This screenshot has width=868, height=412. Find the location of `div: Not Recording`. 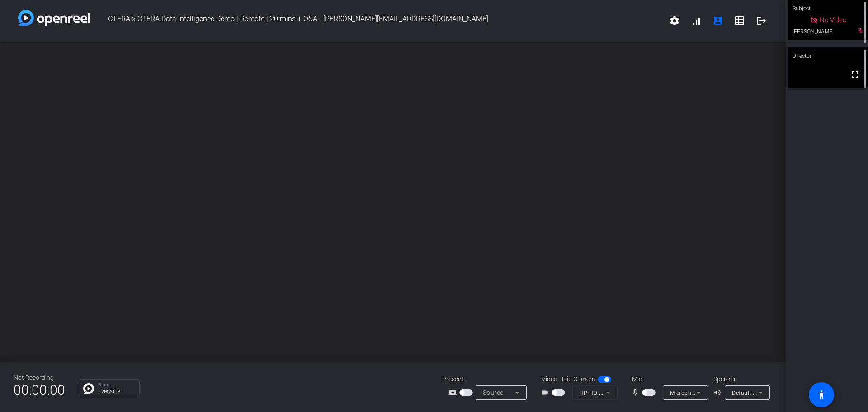

div: Not Recording is located at coordinates (39, 377).